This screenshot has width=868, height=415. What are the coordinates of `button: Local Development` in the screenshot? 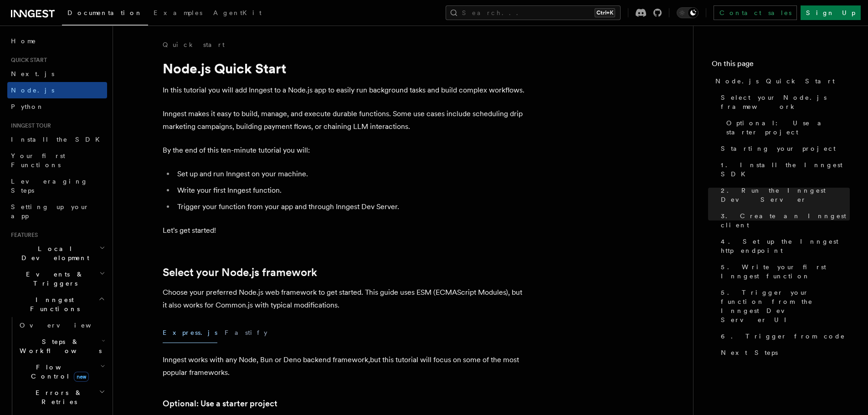 It's located at (57, 254).